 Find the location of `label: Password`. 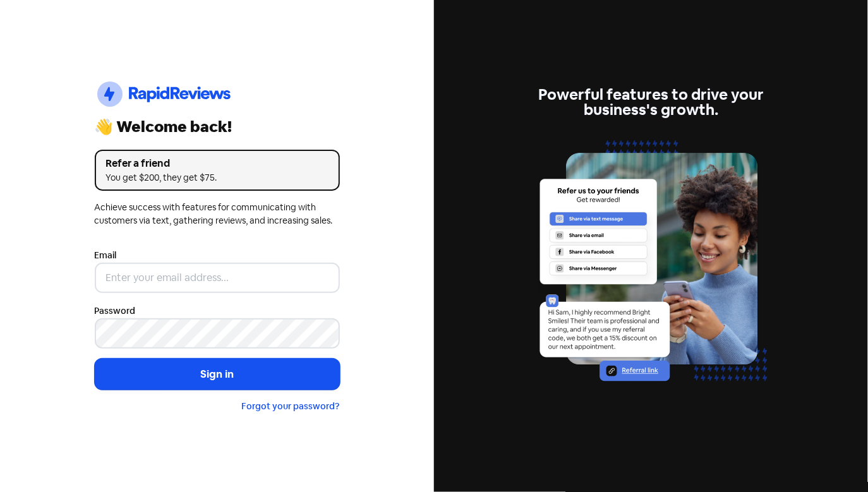

label: Password is located at coordinates (115, 311).